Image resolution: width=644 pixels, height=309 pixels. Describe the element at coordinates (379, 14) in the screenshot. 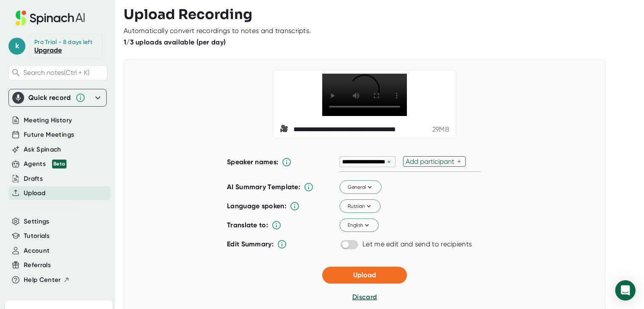

I see `h3: Upload Recording` at that location.